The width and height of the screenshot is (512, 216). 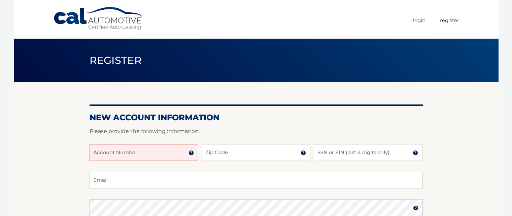 What do you see at coordinates (99, 19) in the screenshot?
I see `a: Cal Automotive` at bounding box center [99, 19].